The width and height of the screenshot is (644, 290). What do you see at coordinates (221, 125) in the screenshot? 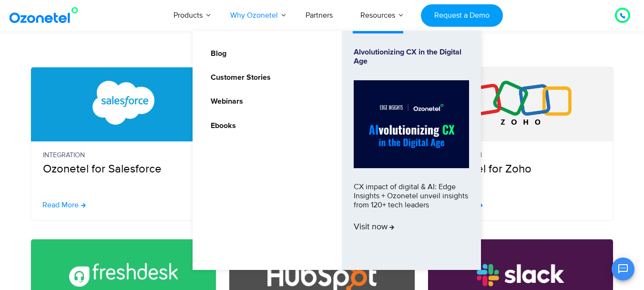
I see `a: Ebooks` at bounding box center [221, 125].